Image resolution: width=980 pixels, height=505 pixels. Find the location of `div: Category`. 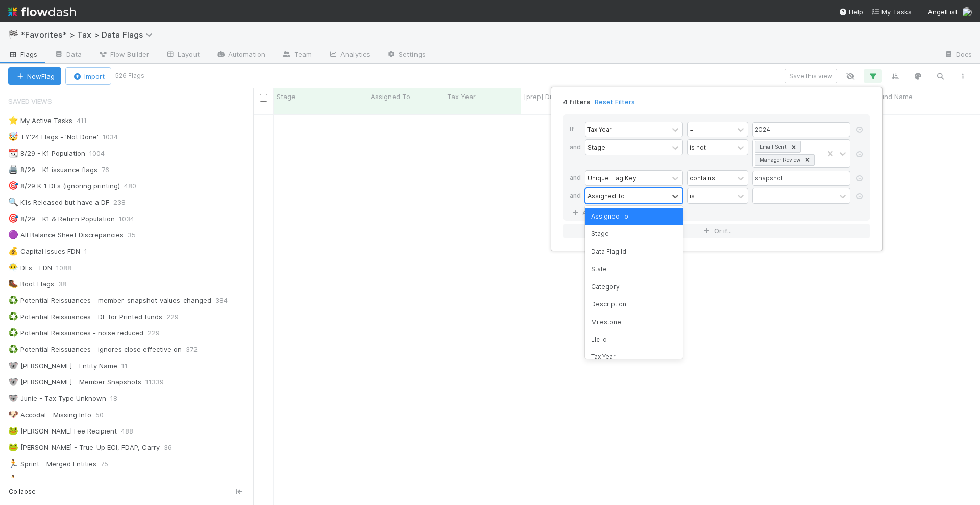

div: Category is located at coordinates (634, 287).